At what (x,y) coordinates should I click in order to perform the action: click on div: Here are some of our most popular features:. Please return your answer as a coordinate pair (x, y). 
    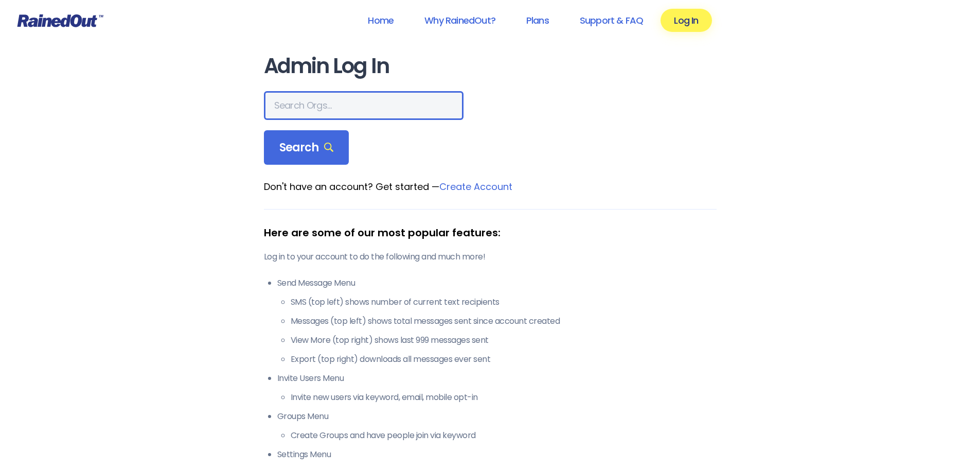
    Looking at the image, I should click on (490, 232).